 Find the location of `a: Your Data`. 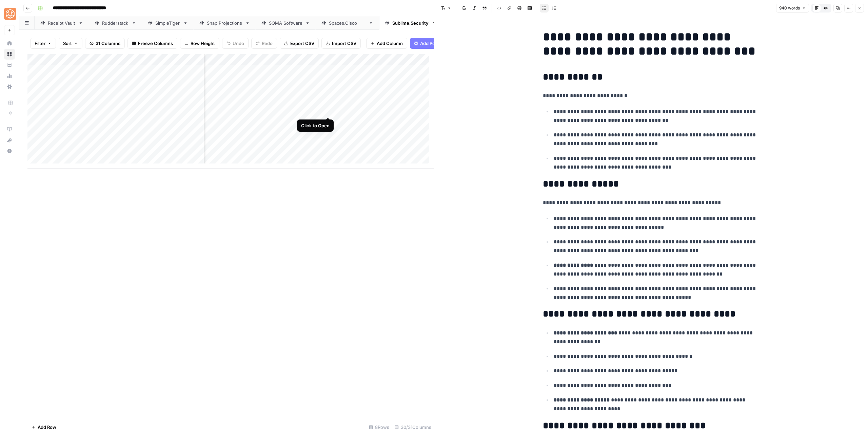

a: Your Data is located at coordinates (10, 65).